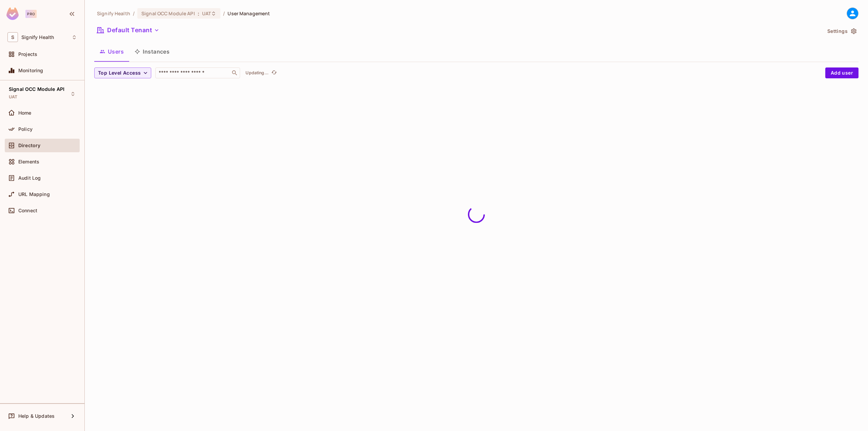  What do you see at coordinates (29, 145) in the screenshot?
I see `span: Directory` at bounding box center [29, 145].